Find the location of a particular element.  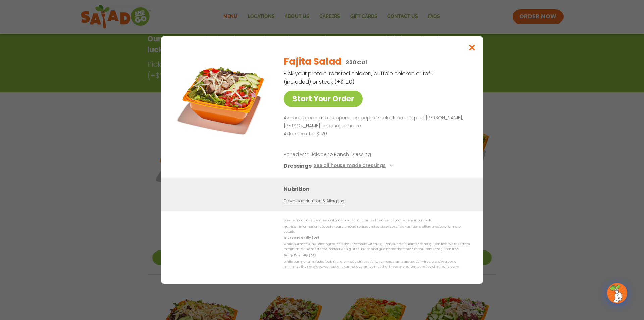

strong: Gluten Friendly (GF) is located at coordinates (301, 238).